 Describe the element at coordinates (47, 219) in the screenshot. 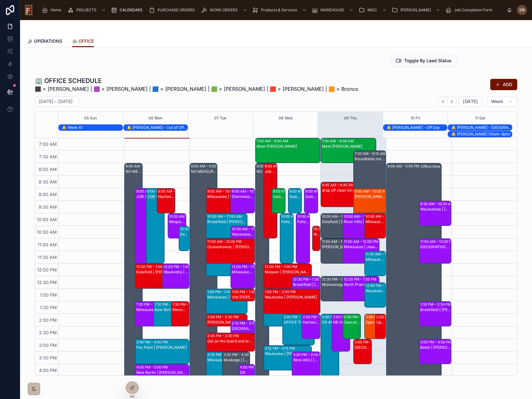

I see `span: 10:00 AM` at that location.